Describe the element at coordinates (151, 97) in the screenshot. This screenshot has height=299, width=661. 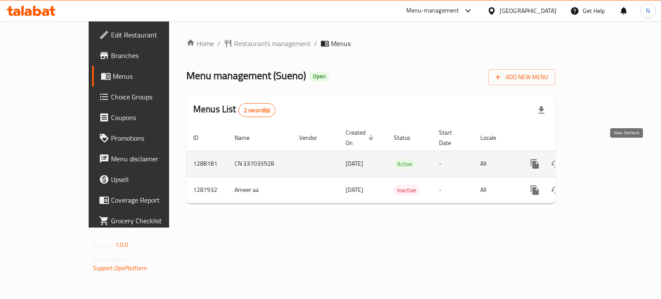
I see `span: Choice Groups` at that location.